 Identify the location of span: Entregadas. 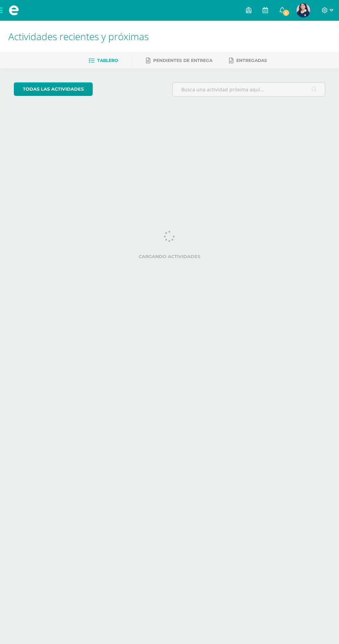
(251, 60).